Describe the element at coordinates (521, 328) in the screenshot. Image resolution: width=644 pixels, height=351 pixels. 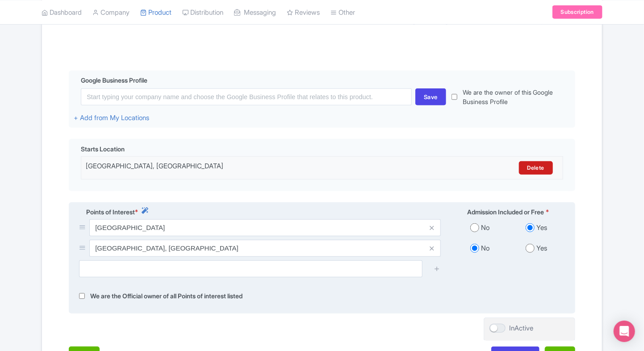
I see `div: InActive` at that location.